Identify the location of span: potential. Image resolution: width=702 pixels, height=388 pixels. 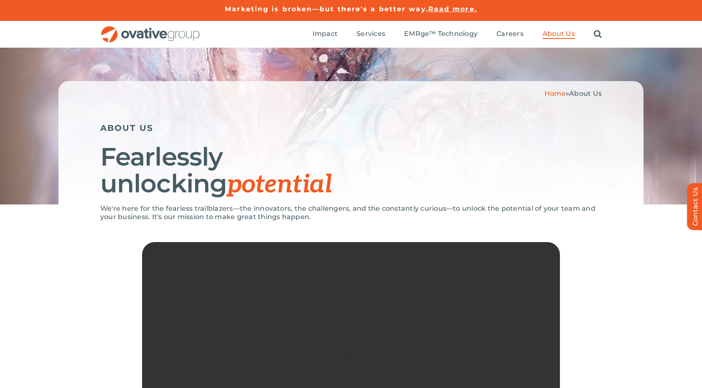
(279, 185).